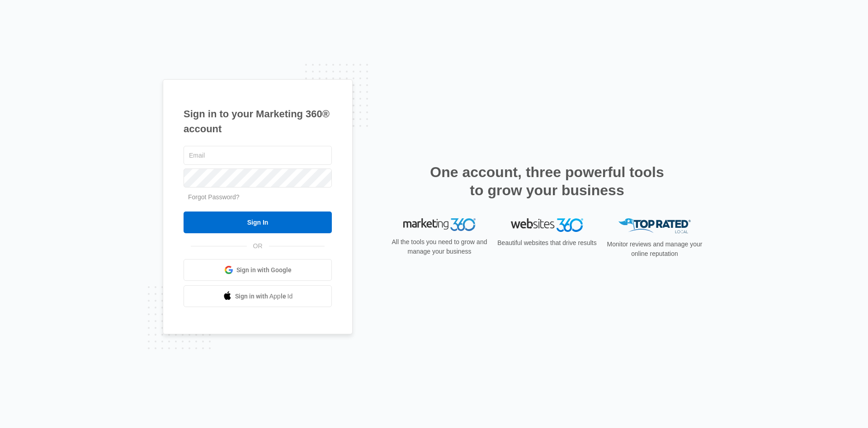 The height and width of the screenshot is (428, 868). I want to click on p: All the tools you need to grow and manage your business, so click(440, 247).